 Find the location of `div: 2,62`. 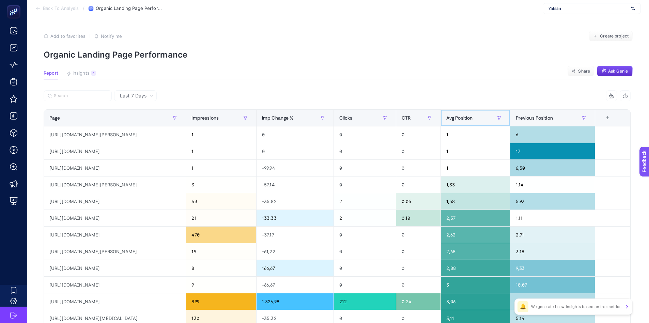

div: 2,62 is located at coordinates (475, 235).